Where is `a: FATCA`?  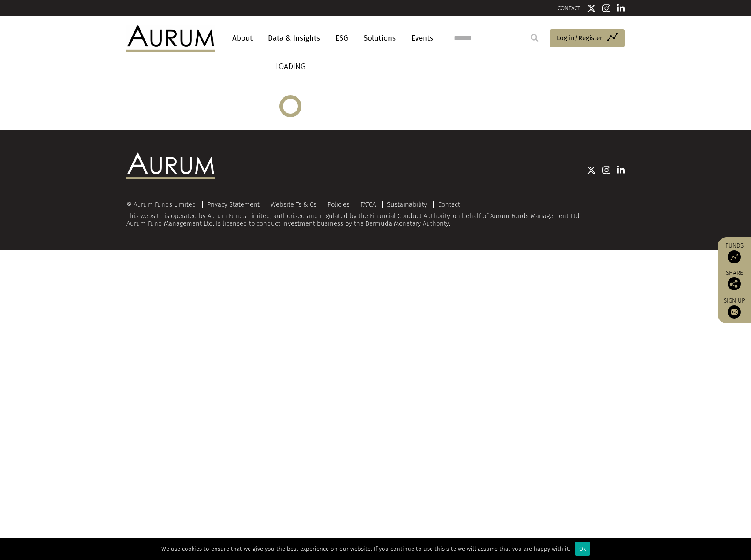 a: FATCA is located at coordinates (368, 204).